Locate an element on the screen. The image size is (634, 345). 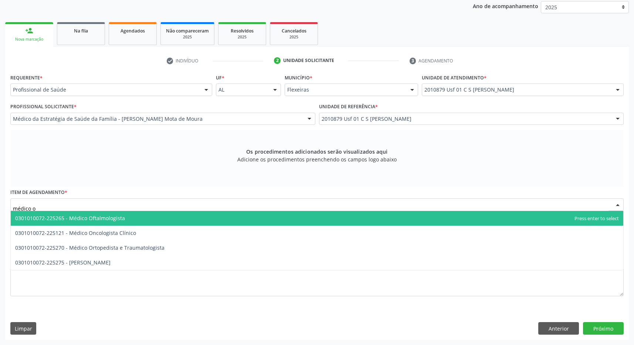
span: Cancelados is located at coordinates (294, 31).